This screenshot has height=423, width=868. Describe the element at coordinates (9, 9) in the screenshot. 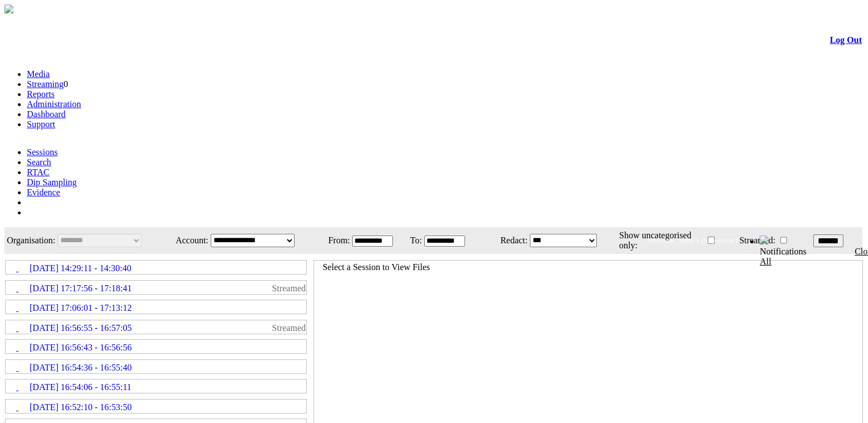

I see `img: arrow-3.png` at that location.